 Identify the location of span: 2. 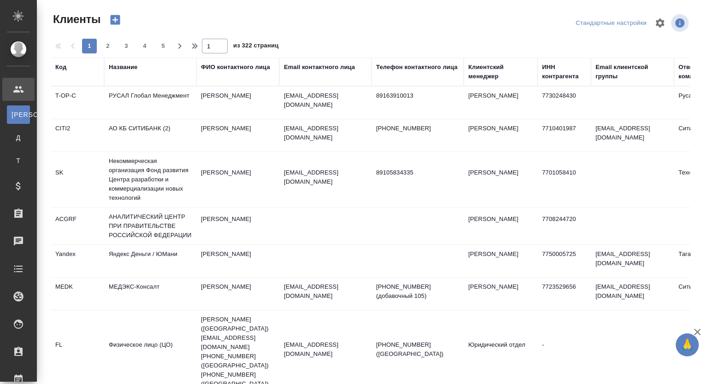
(108, 46).